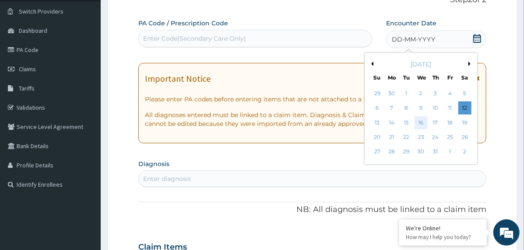 This screenshot has width=524, height=250. What do you see at coordinates (421, 152) in the screenshot?
I see `div: Choose Wednesday, July 30th, 2025` at bounding box center [421, 152].